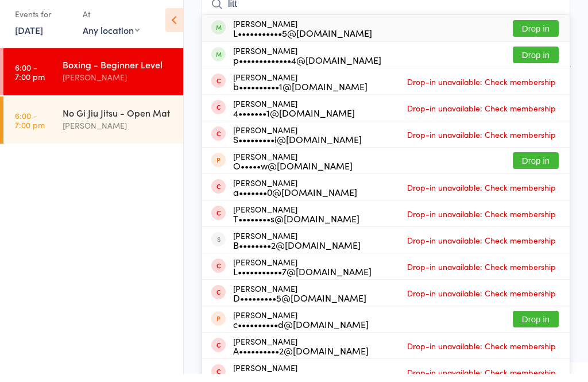 The image size is (588, 382). I want to click on div: Events for, so click(43, 22).